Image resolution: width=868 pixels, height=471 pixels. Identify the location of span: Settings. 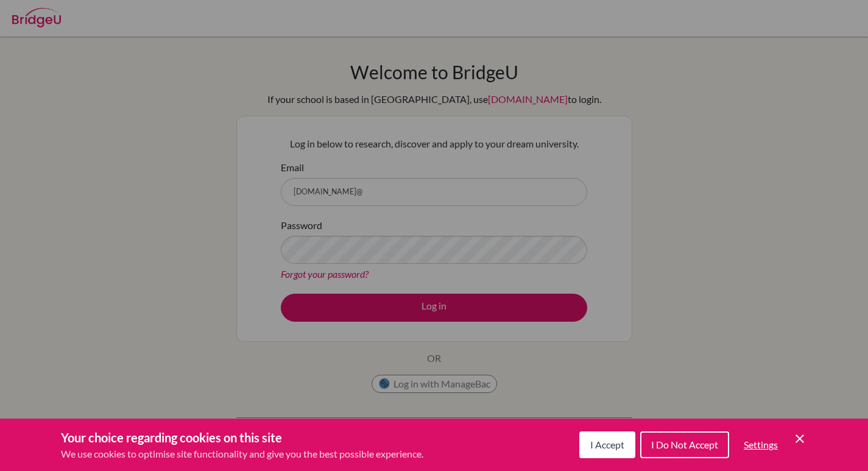
(761, 445).